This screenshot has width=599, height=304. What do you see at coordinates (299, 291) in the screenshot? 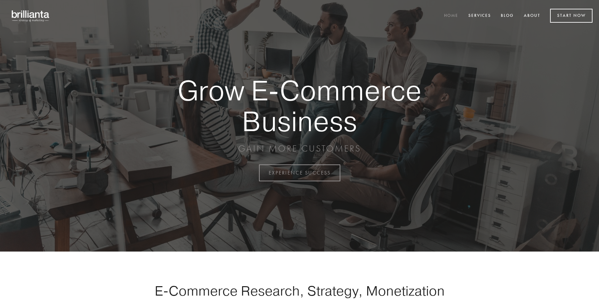
I see `h1: E-Commerce Research, Strategy, Monetization` at bounding box center [299, 291].